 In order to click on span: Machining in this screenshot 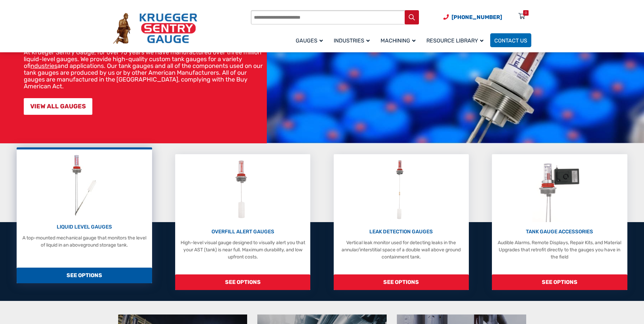, I will do `click(398, 40)`.